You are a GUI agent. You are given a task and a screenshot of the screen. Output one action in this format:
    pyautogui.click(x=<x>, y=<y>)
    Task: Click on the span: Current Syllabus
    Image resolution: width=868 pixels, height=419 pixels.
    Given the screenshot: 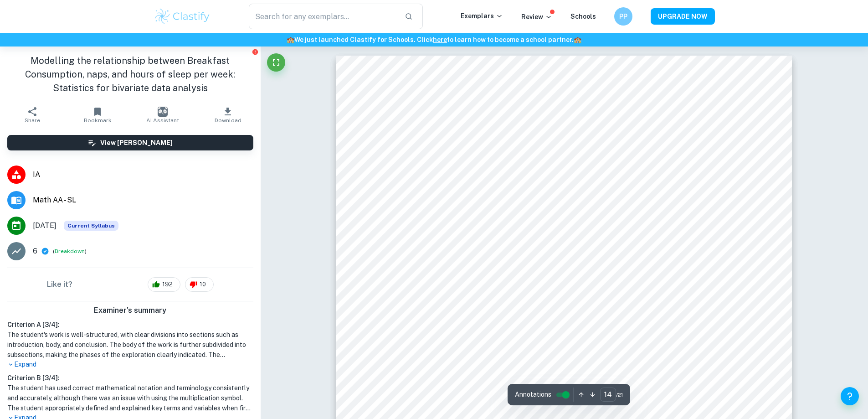 What is the action you would take?
    pyautogui.click(x=91, y=226)
    